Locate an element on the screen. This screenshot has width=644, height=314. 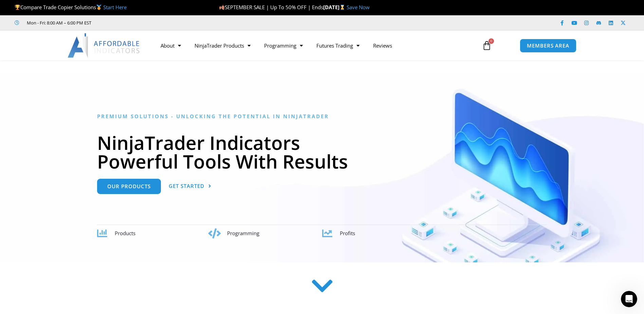
a: Our Products is located at coordinates (129, 186).